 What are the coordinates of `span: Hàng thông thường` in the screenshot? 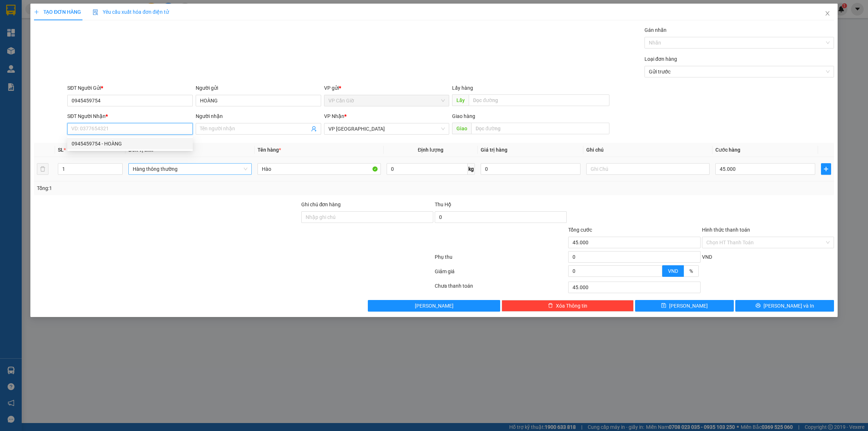 It's located at (190, 169).